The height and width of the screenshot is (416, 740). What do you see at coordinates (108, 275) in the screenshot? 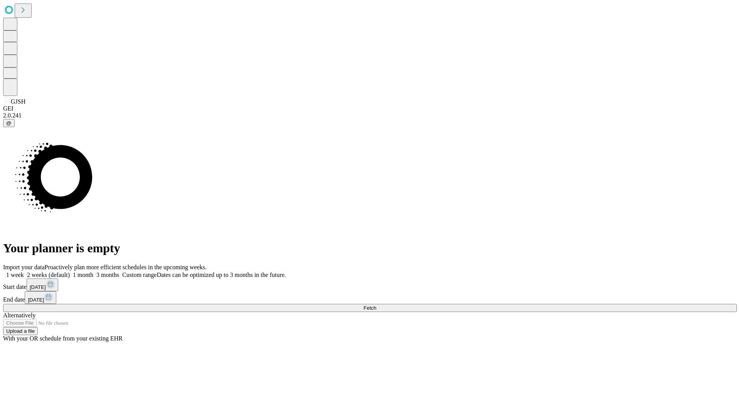
I see `span: 3 months` at bounding box center [108, 275].